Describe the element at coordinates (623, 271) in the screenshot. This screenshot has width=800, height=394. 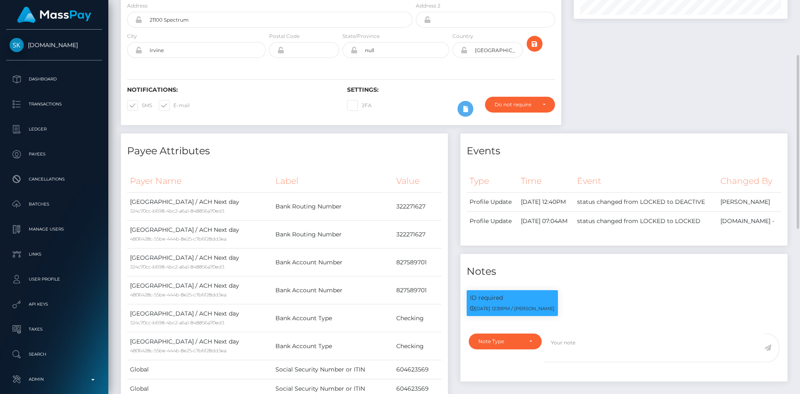
I see `h4: Notes` at that location.